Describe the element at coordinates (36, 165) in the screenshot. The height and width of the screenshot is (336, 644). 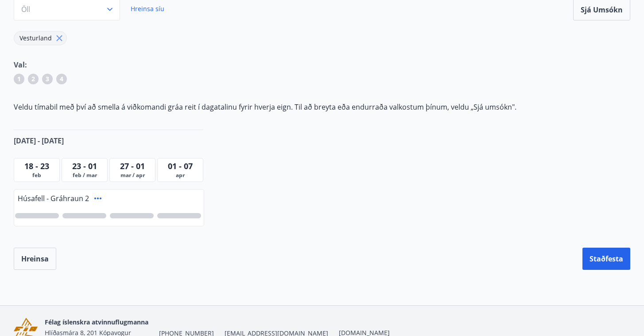
I see `span: 18 - 23` at that location.